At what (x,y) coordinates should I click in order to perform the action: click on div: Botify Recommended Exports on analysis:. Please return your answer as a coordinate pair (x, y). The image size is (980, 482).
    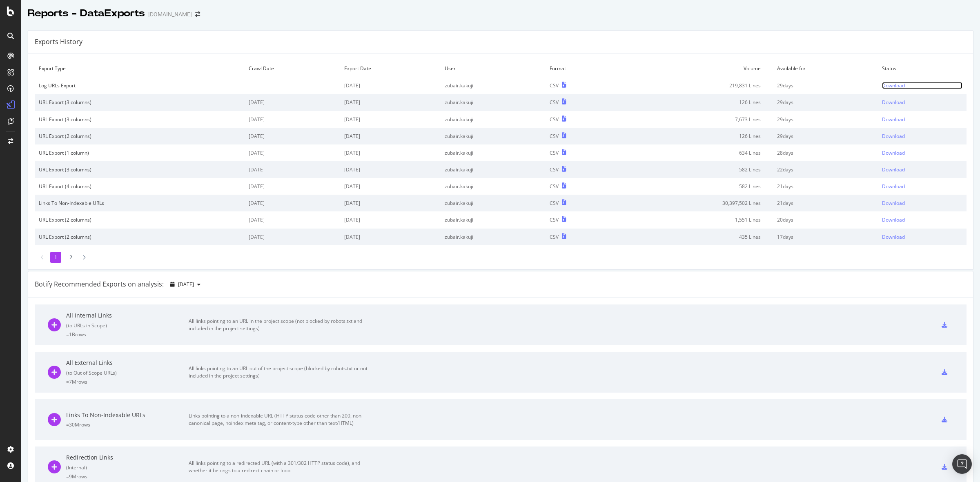
    Looking at the image, I should click on (99, 284).